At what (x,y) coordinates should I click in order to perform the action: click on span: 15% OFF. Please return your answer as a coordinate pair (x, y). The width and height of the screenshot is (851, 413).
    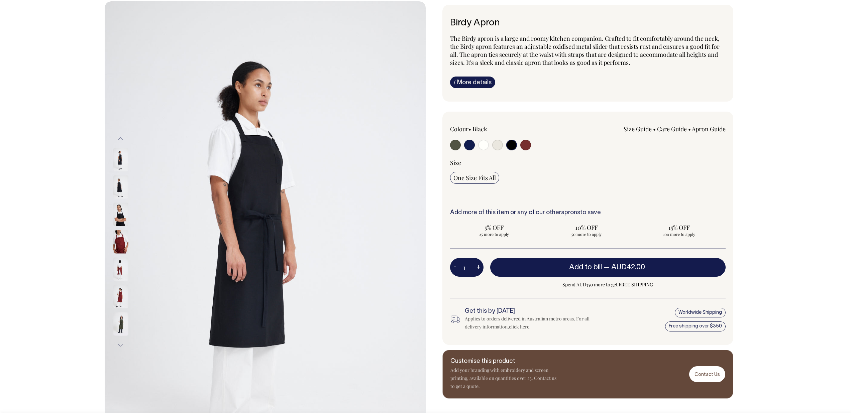
    Looking at the image, I should click on (679, 228).